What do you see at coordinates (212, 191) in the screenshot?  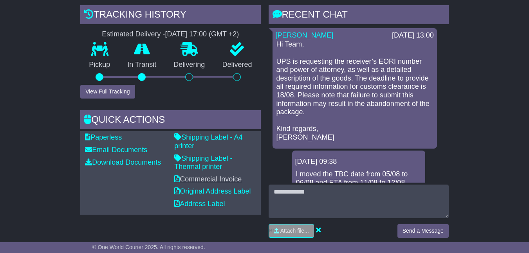 I see `a: Original Address Label` at bounding box center [212, 191].